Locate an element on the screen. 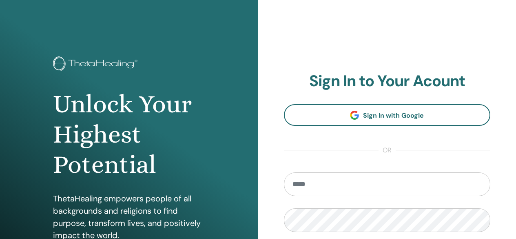 The height and width of the screenshot is (239, 516). h1: Unlock Your Highest Potential is located at coordinates (129, 134).